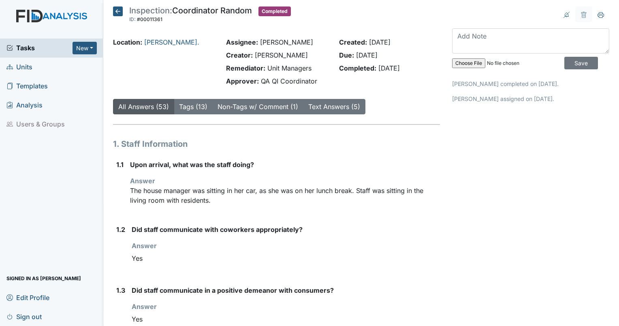  I want to click on span: Sign out, so click(24, 316).